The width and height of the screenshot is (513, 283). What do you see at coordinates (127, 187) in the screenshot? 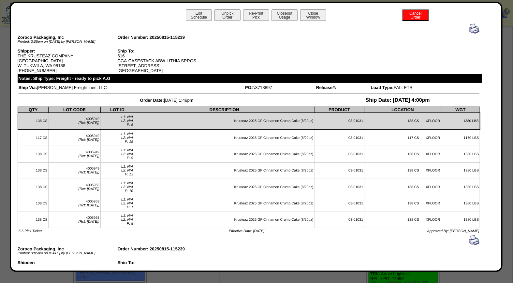
I see `span: L1: N/A L2: N/A P: 10` at bounding box center [127, 187].